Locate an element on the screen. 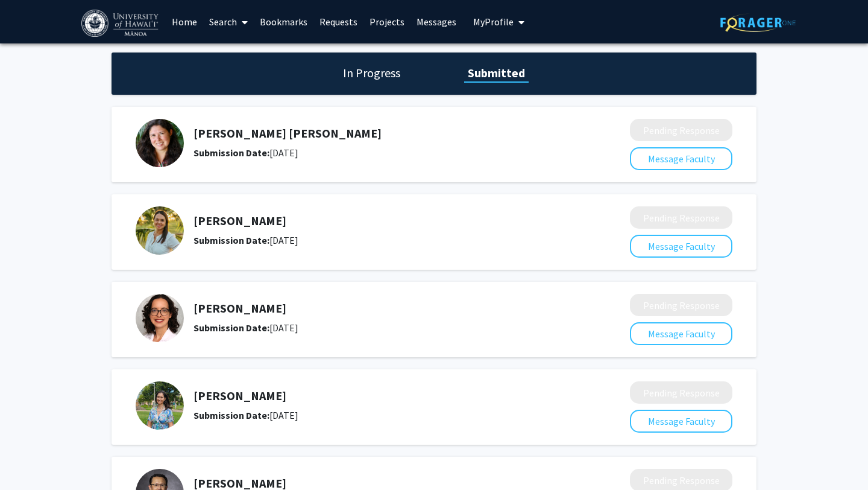 The image size is (868, 490). img: ForagerOne Logo is located at coordinates (758, 23).